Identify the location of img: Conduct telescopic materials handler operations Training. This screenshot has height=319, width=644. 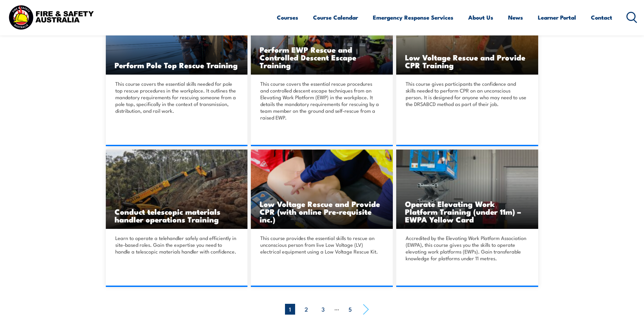
(177, 189).